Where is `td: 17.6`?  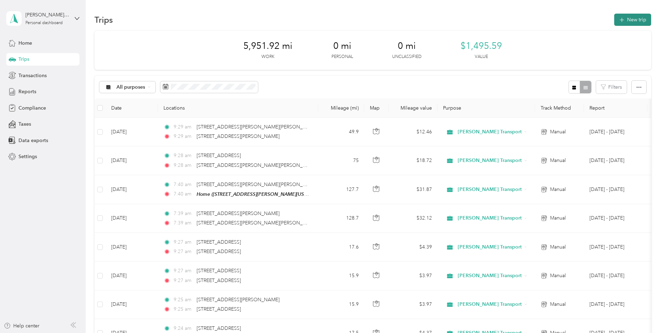 td: 17.6 is located at coordinates (341, 247).